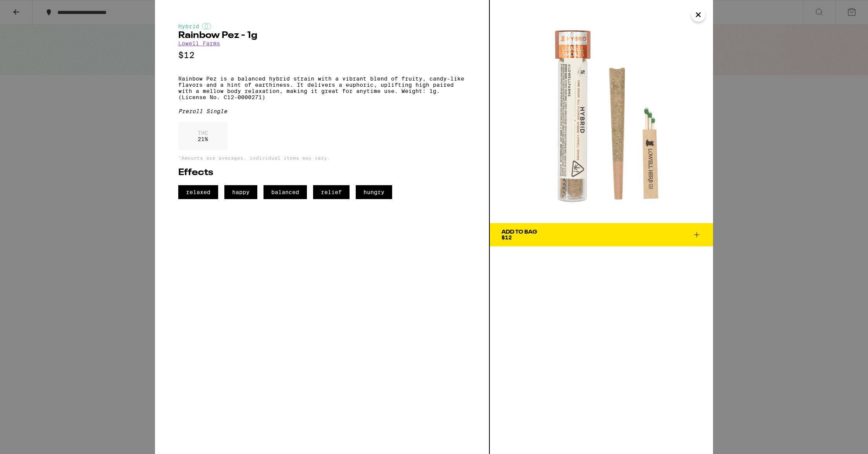 This screenshot has width=868, height=454. What do you see at coordinates (285, 192) in the screenshot?
I see `span: balanced` at bounding box center [285, 192].